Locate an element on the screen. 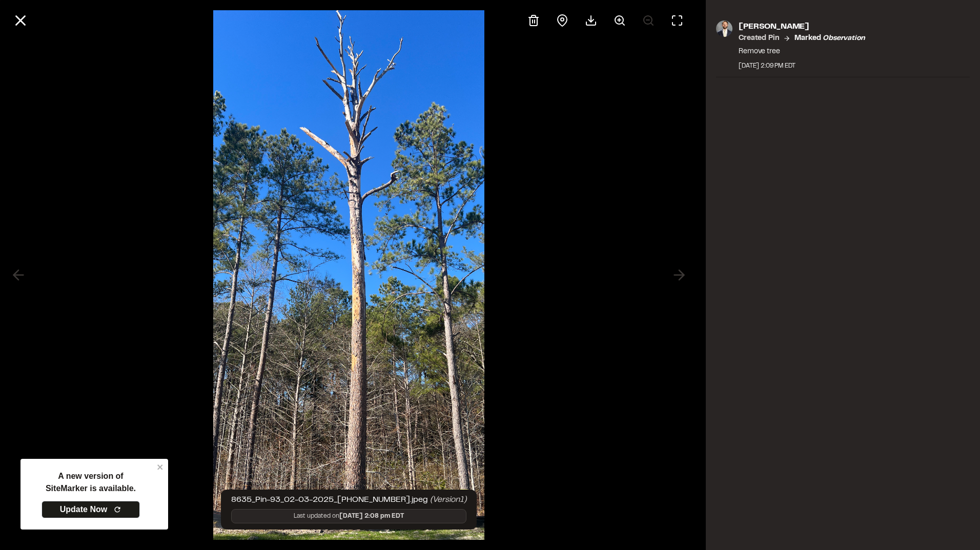 This screenshot has width=980, height=550. p: Created Pin is located at coordinates (759, 38).